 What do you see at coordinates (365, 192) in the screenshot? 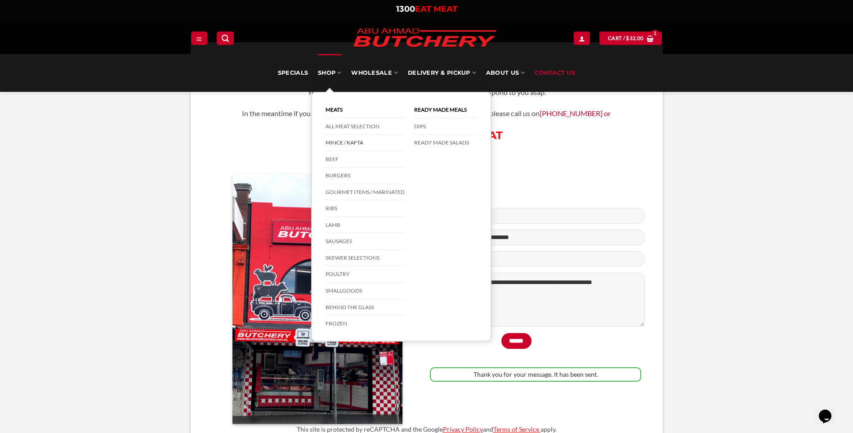
I see `a: Gourmet Items / Marinated` at bounding box center [365, 192].